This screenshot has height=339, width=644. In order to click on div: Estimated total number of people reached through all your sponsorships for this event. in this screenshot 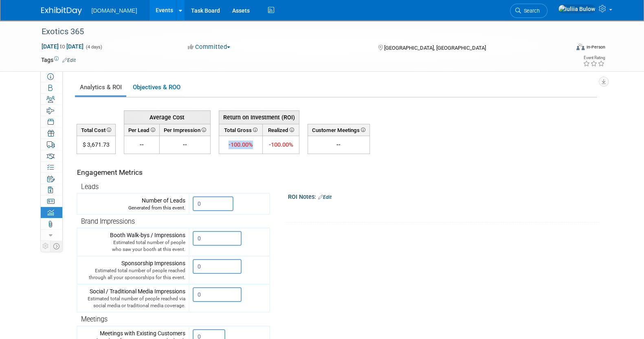, I will do `click(133, 274)`.